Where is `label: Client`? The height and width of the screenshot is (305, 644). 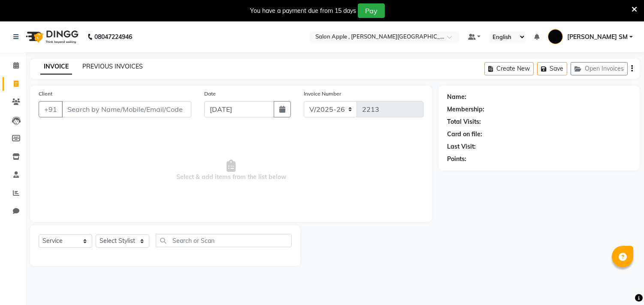
label: Client is located at coordinates (46, 94).